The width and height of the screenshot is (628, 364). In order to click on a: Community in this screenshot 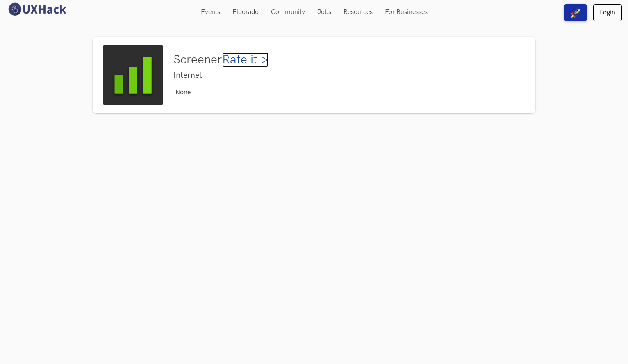, I will do `click(288, 12)`.